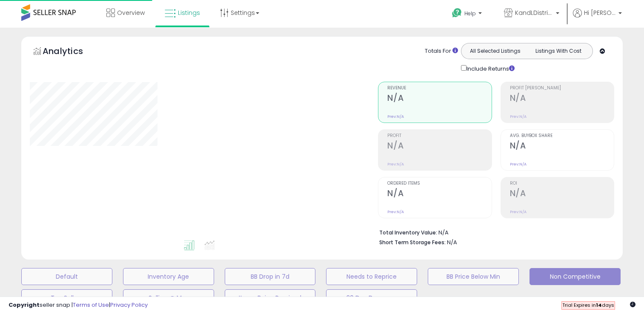 This screenshot has width=644, height=314. What do you see at coordinates (439, 88) in the screenshot?
I see `span: Revenue` at bounding box center [439, 88].